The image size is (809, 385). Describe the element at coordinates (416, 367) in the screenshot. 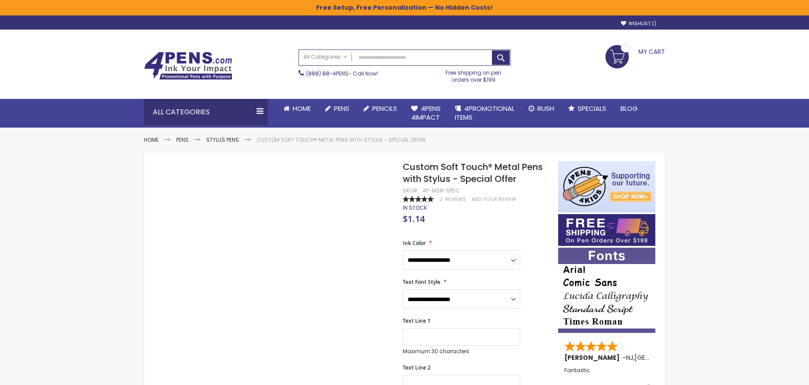

I see `span: Text Line 2` at that location.